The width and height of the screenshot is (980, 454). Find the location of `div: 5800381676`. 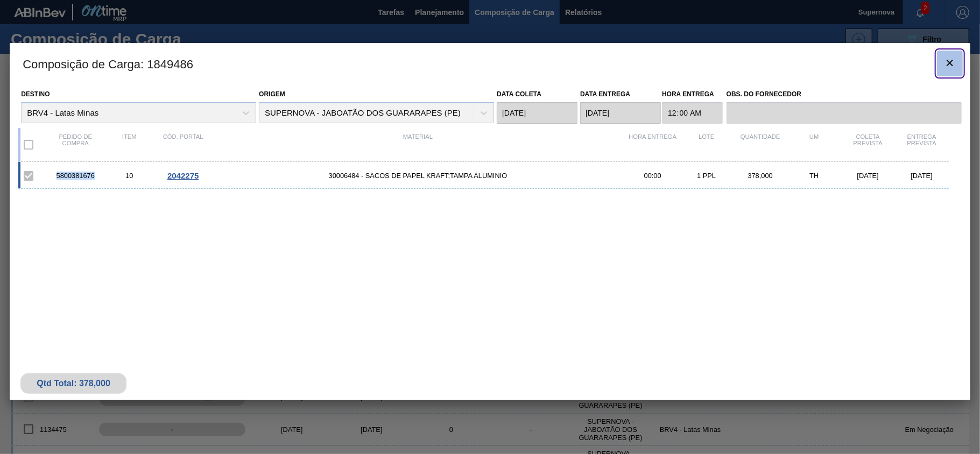

div: 5800381676 is located at coordinates (76, 175).